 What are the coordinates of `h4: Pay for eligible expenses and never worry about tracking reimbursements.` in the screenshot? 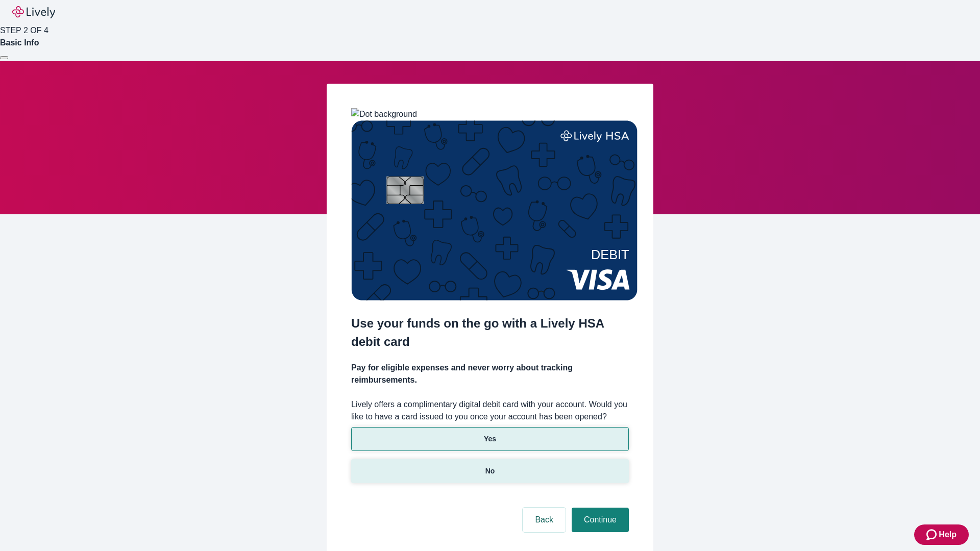 It's located at (490, 374).